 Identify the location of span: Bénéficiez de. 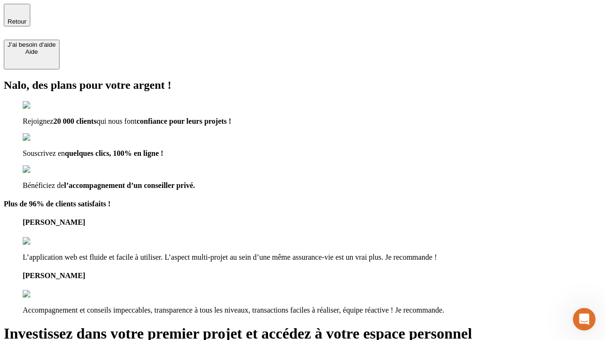
(43, 185).